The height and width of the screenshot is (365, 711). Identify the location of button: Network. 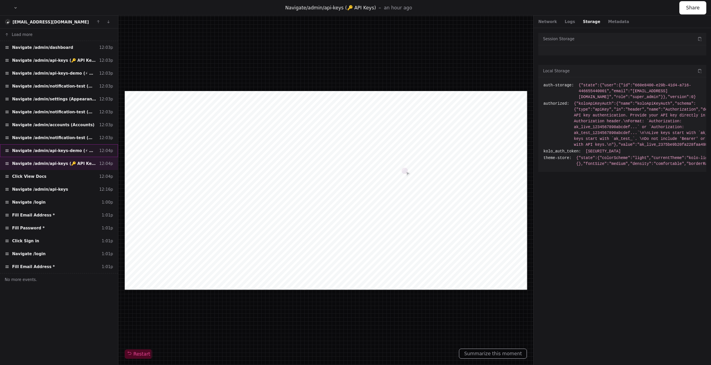
(548, 22).